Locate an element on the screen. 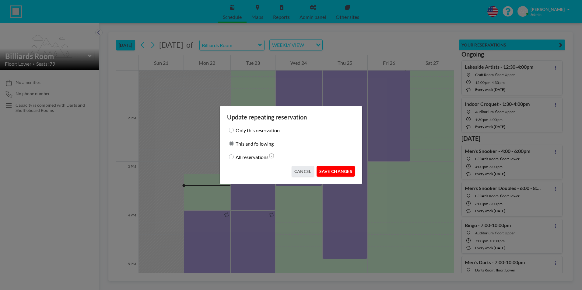  label: This and following is located at coordinates (255, 144).